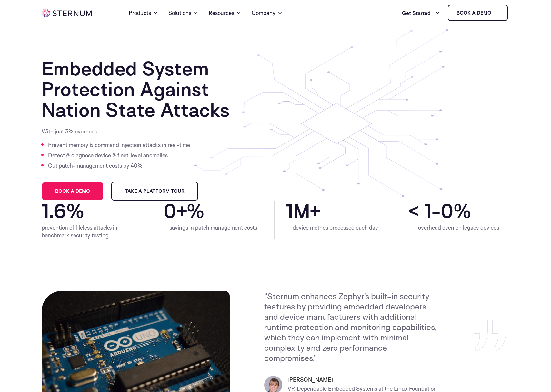 The image size is (551, 392). What do you see at coordinates (421, 13) in the screenshot?
I see `a: Get Started` at bounding box center [421, 13].